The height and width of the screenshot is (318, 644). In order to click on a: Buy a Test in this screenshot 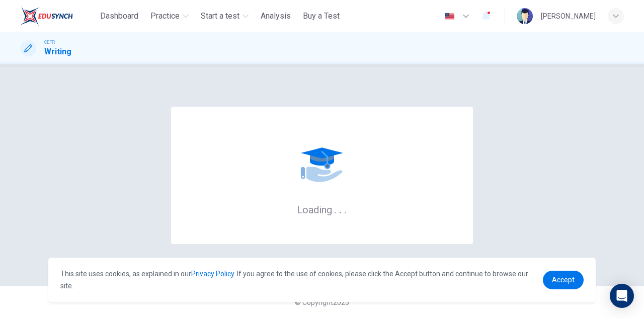, I will do `click(321, 16)`.